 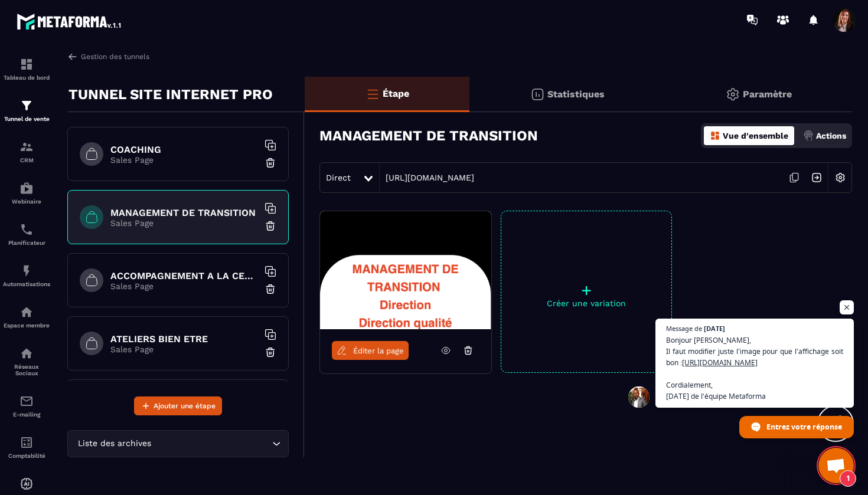 I want to click on img: image, so click(x=405, y=270).